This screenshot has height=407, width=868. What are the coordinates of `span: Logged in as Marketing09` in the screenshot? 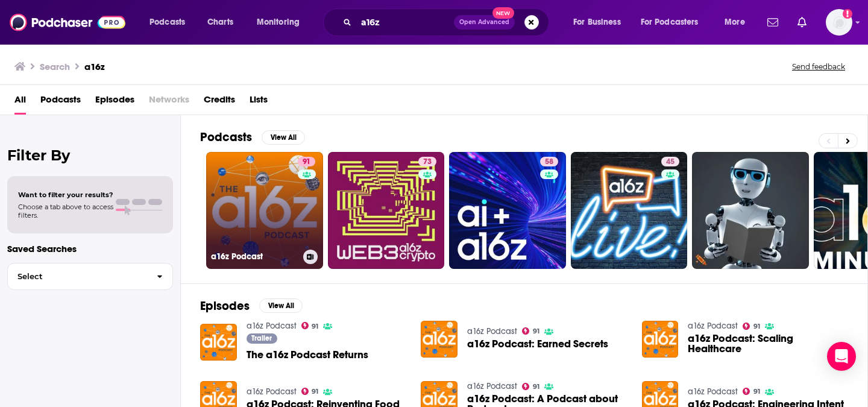 It's located at (840, 22).